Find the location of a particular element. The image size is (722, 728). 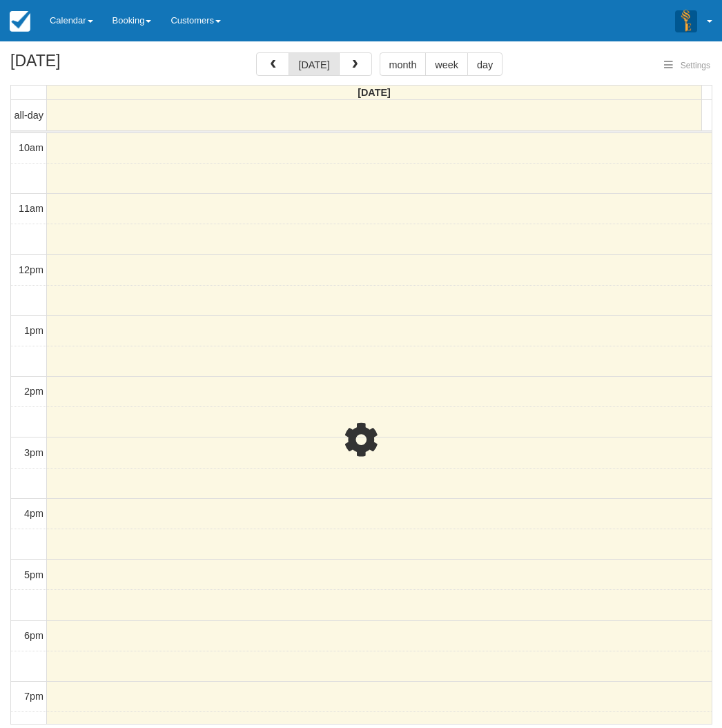

button: day is located at coordinates (484, 64).